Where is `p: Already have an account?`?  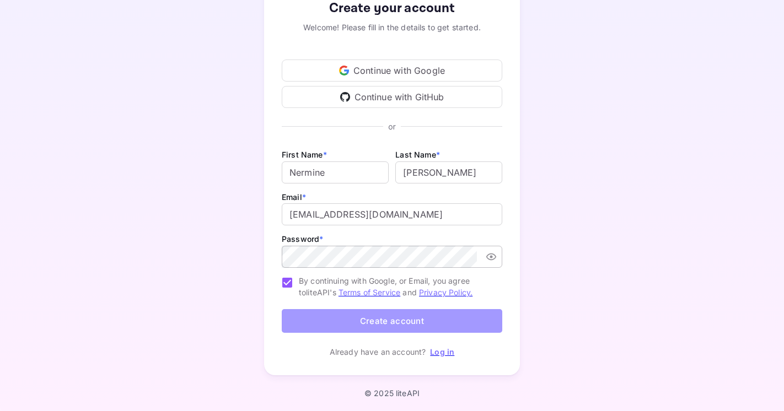
p: Already have an account? is located at coordinates (378, 352).